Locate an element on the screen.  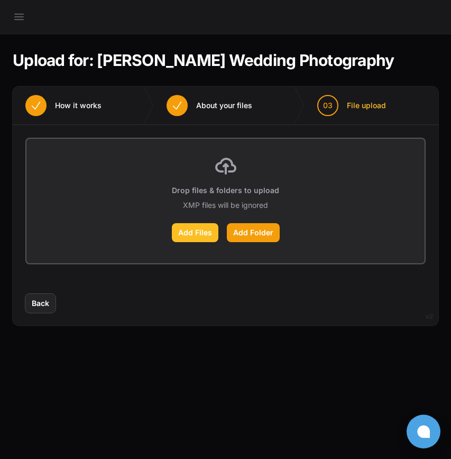
span: How it works is located at coordinates (78, 106).